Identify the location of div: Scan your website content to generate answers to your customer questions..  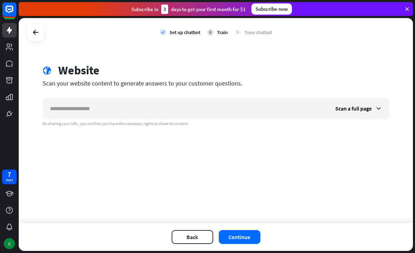
(216, 83).